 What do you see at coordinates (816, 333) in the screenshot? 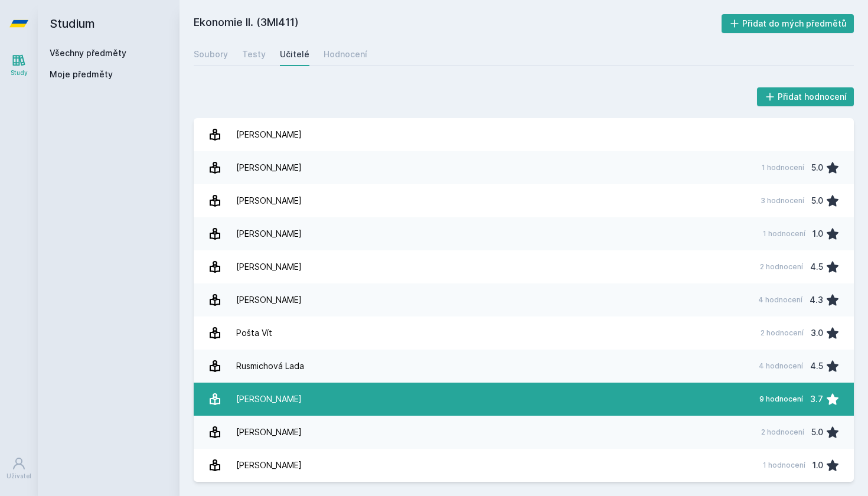
I see `div: 3.0` at bounding box center [816, 333].